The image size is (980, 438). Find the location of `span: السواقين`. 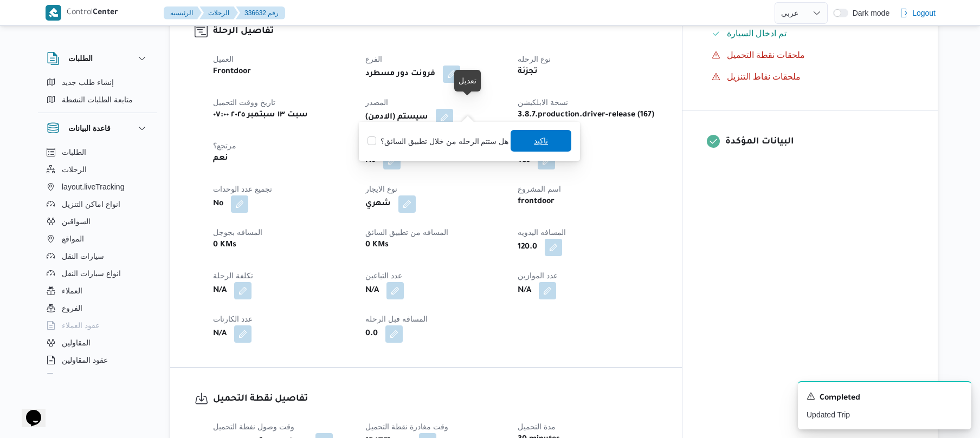

span: السواقين is located at coordinates (76, 222).